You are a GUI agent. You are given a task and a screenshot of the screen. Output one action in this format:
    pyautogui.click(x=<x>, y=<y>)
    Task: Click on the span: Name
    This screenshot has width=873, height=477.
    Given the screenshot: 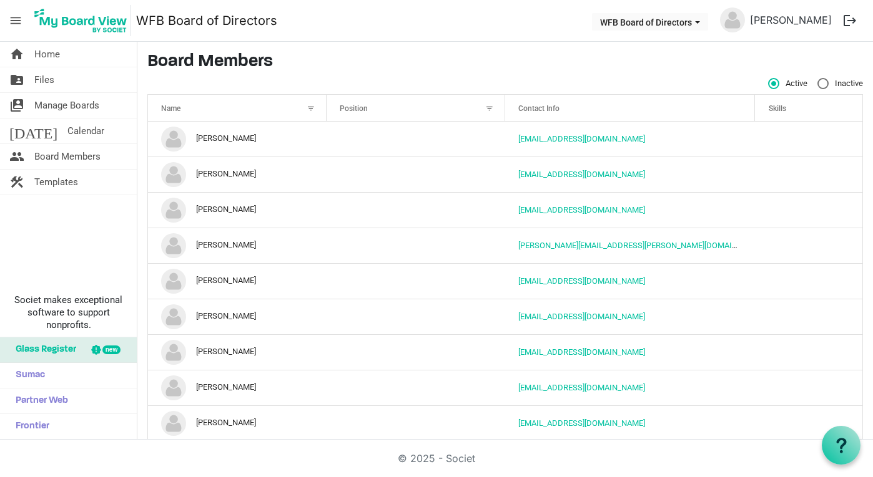 What is the action you would take?
    pyautogui.click(x=170, y=109)
    